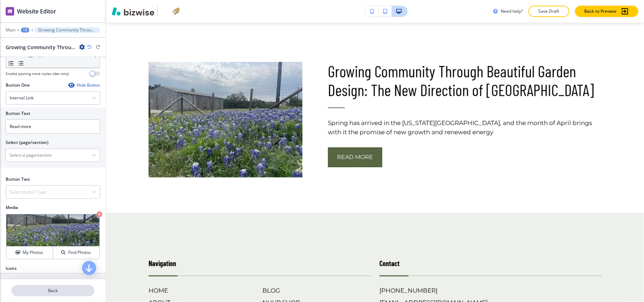 This screenshot has width=644, height=302. I want to click on button: +3, so click(25, 30).